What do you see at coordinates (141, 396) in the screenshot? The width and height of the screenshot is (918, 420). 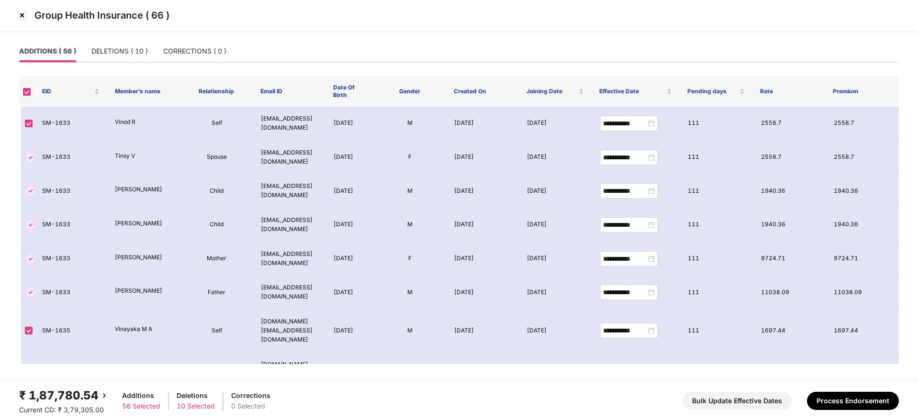 I see `div: Additions` at bounding box center [141, 396].